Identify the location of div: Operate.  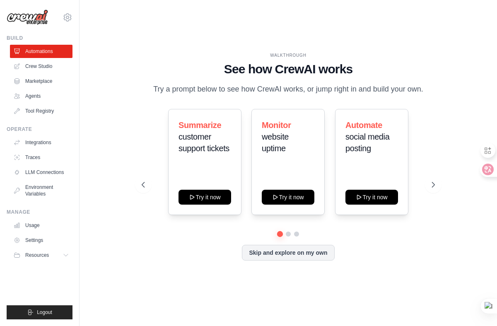
(39, 129).